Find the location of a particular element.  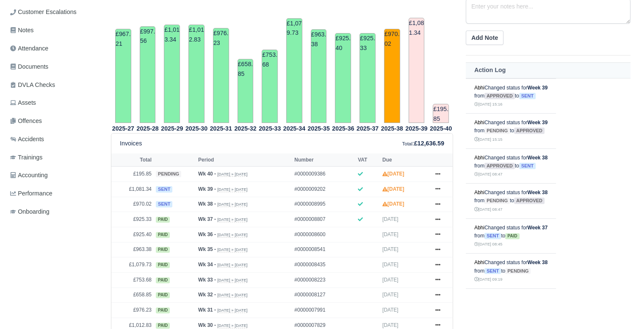

td: £753.68 is located at coordinates (270, 86).